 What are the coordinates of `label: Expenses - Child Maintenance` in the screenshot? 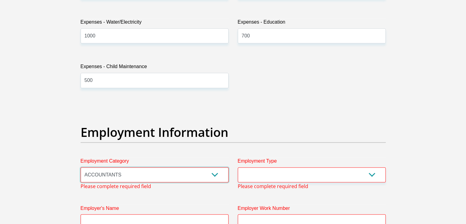 It's located at (154, 68).